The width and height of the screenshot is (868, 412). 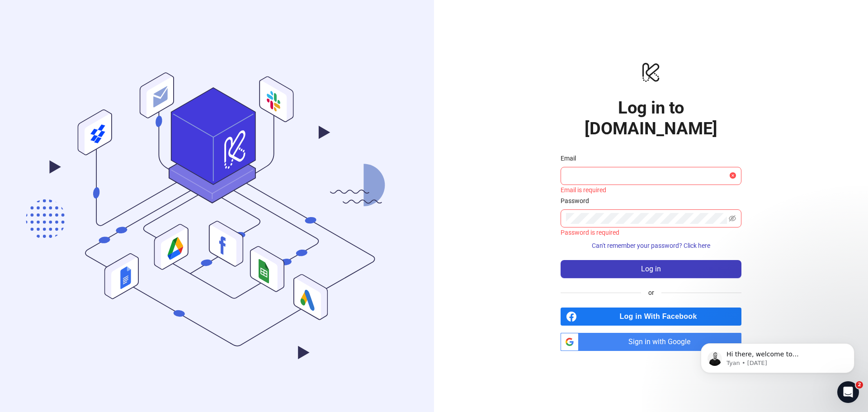 I want to click on p: Message from Tyan, sent 3d ago, so click(x=97, y=39).